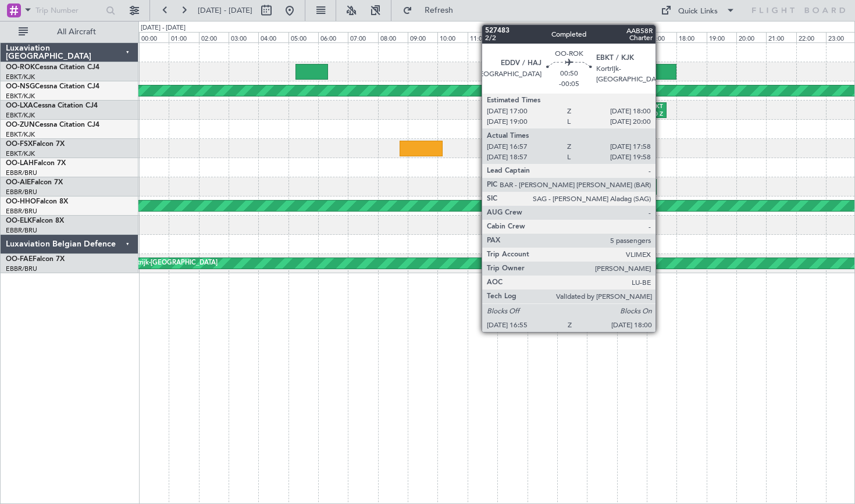 The width and height of the screenshot is (855, 504). Describe the element at coordinates (698, 12) in the screenshot. I see `div: Quick Links` at that location.